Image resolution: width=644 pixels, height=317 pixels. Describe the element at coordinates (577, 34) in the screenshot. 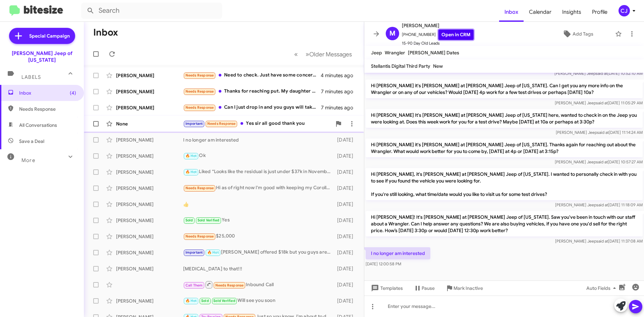

I see `button: Add Tags` at that location.